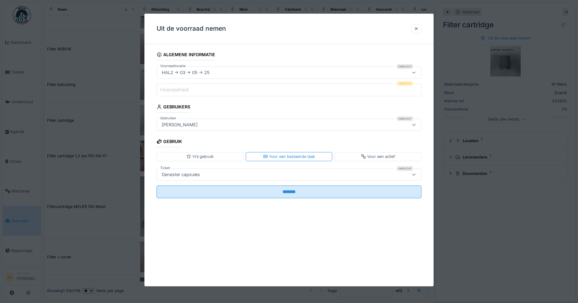 The width and height of the screenshot is (578, 303). Describe the element at coordinates (186, 72) in the screenshot. I see `div: HAL2 -> 03 -> 05 -> 25` at that location.